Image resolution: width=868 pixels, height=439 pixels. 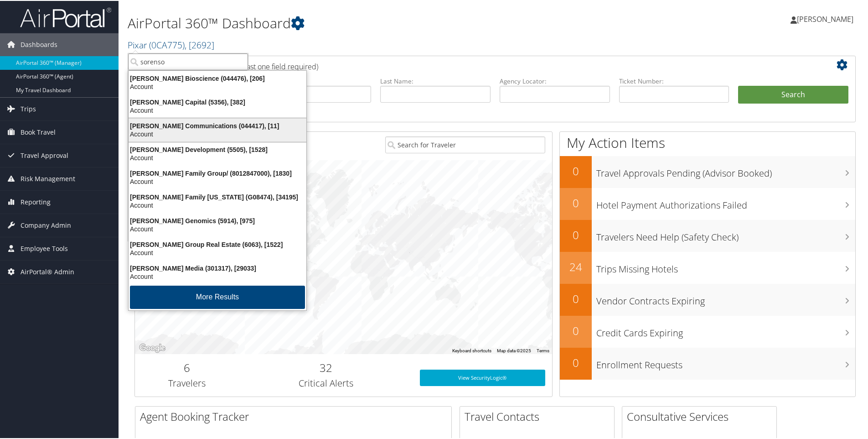 What do you see at coordinates (188, 61) in the screenshot?
I see `input: Search Accounts` at bounding box center [188, 61].